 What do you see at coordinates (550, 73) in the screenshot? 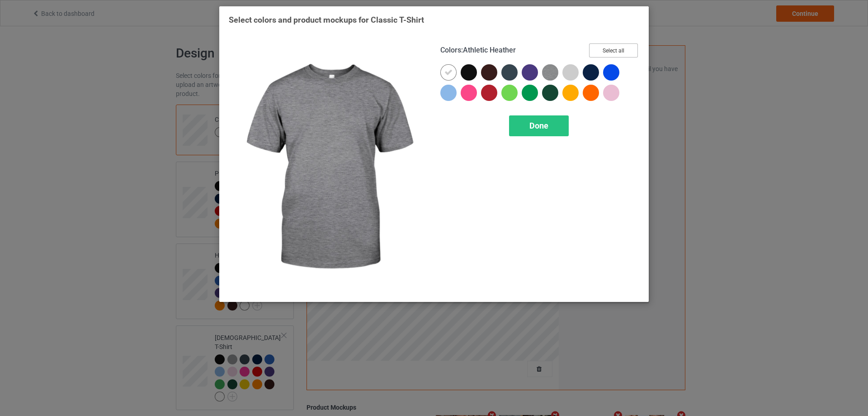
I see `img: heather_texture.png` at bounding box center [550, 73].